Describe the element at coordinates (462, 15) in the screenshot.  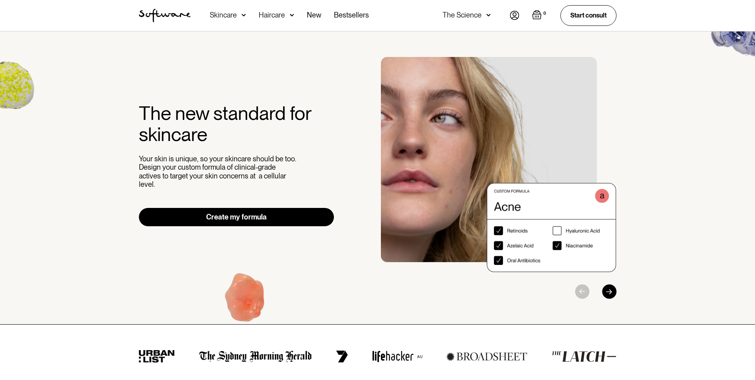
I see `div: The Science` at that location.